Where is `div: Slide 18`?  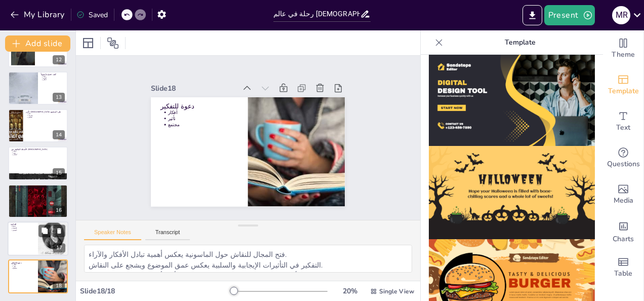
div: Slide 18 is located at coordinates (226, 67).